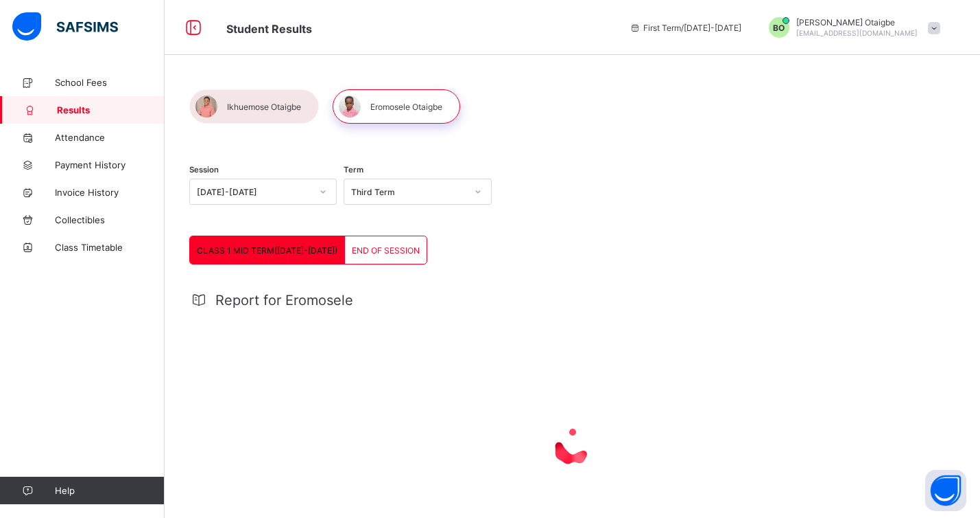  What do you see at coordinates (946, 490) in the screenshot?
I see `button: Open asap` at bounding box center [946, 490].